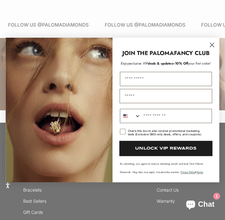 The image size is (225, 220). Describe the element at coordinates (59, 110) in the screenshot. I see `img: Loading...` at that location.